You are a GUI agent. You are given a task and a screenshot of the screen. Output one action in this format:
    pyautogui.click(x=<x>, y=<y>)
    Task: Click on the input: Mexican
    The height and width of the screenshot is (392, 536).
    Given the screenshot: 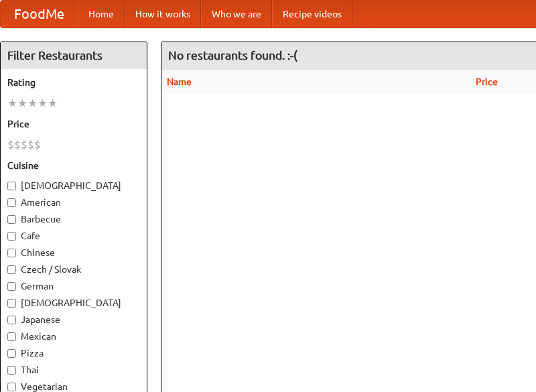 What is the action you would take?
    pyautogui.click(x=11, y=336)
    